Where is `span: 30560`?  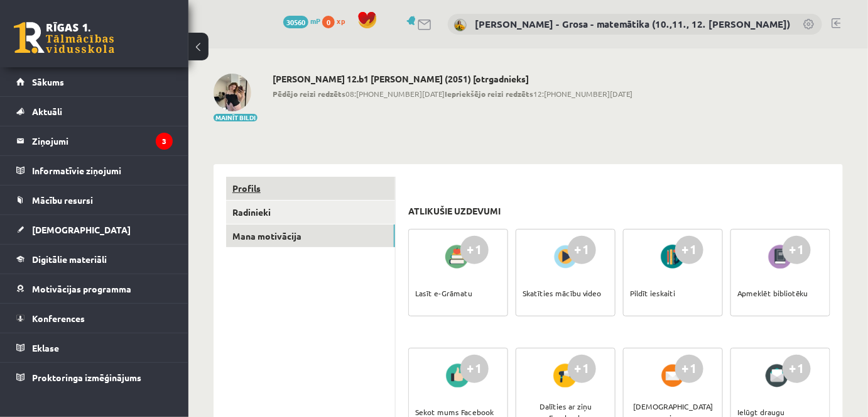
span: 30560 is located at coordinates (296, 22).